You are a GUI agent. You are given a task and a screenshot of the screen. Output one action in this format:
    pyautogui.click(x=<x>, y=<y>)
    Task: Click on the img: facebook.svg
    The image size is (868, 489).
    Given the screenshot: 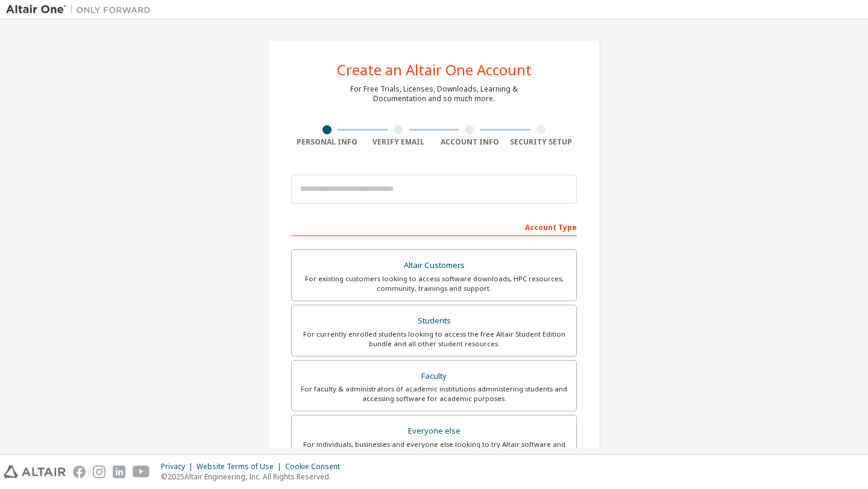 What is the action you would take?
    pyautogui.click(x=79, y=472)
    